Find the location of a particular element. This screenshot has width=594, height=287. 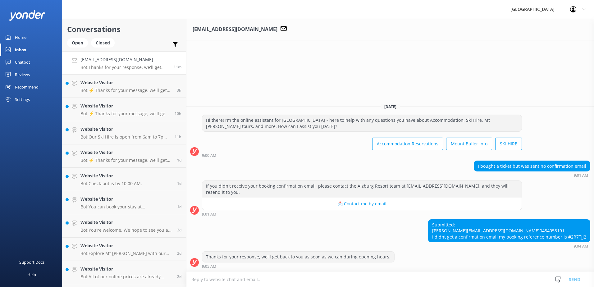

span: 02:08pm 17-Aug-2025 (UTC +10:00) Australia/Sydney is located at coordinates (179, 206).